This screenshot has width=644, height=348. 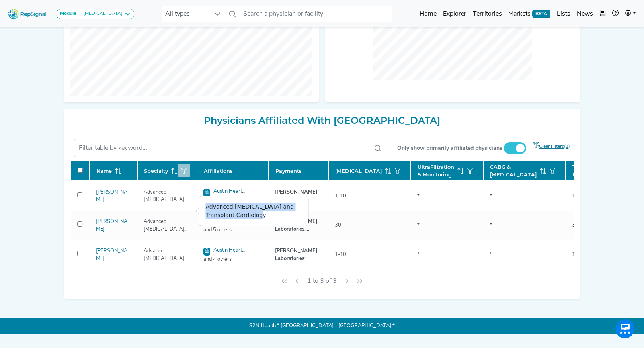 I want to click on span: UltraFiltration & Monitoring, so click(x=436, y=171).